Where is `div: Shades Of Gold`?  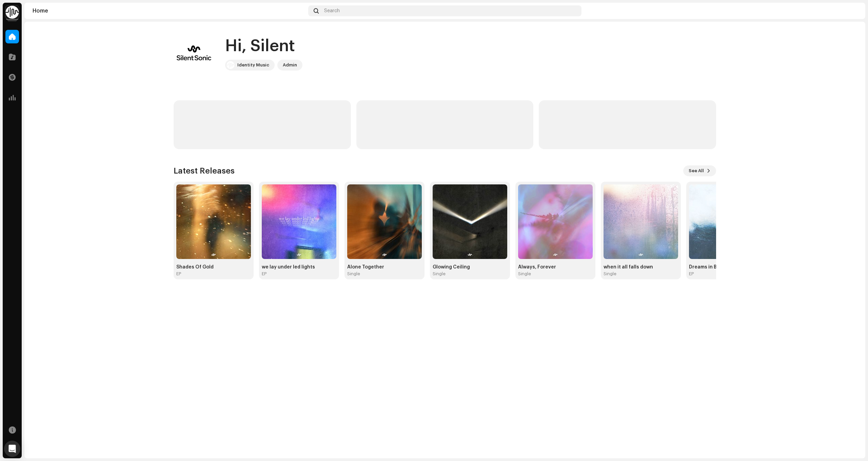
div: Shades Of Gold is located at coordinates (213, 267).